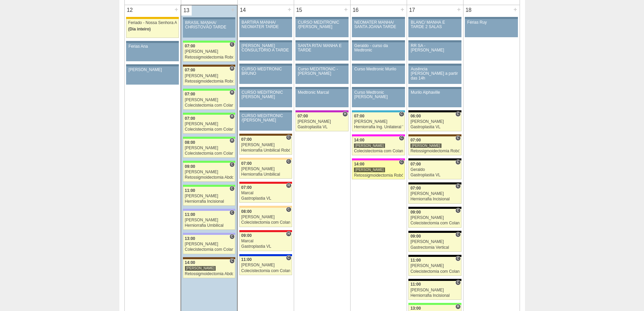 The image size is (644, 311). Describe the element at coordinates (378, 48) in the screenshot. I see `div: Geraldo - curso da Medtronic` at that location.